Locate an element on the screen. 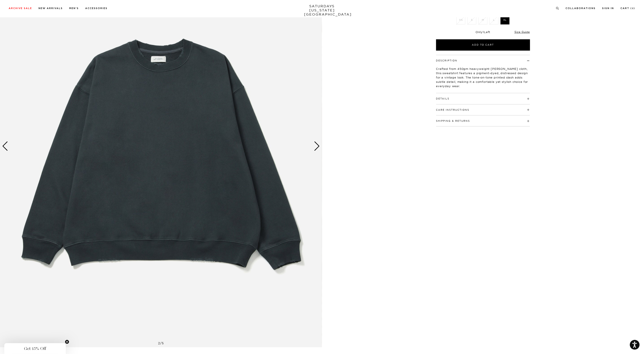 Image resolution: width=644 pixels, height=354 pixels. span: 5 is located at coordinates (163, 343).